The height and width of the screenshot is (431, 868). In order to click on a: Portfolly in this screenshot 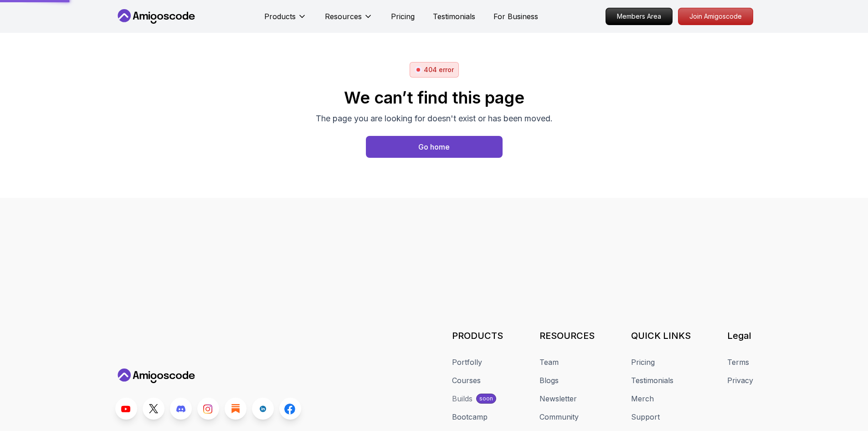, I will do `click(467, 362)`.